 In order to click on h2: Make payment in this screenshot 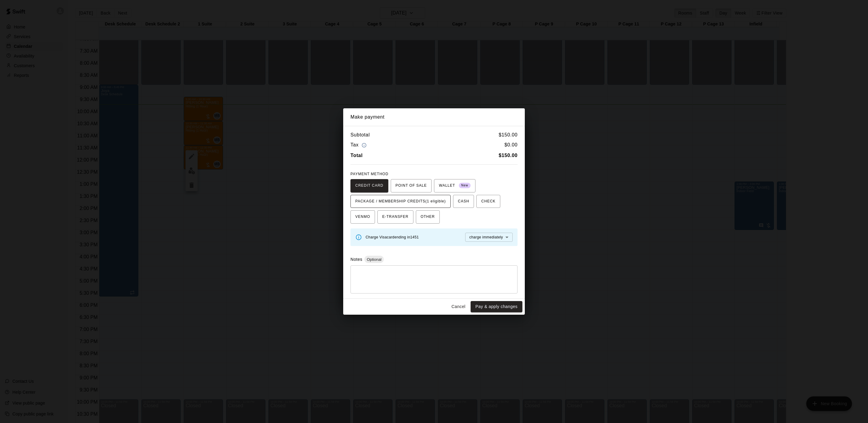, I will do `click(434, 117)`.